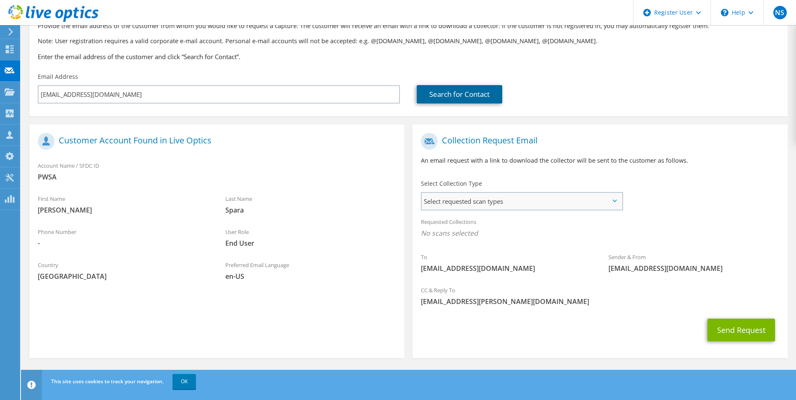 This screenshot has width=796, height=400. What do you see at coordinates (597, 141) in the screenshot?
I see `h1: Collection Request Email` at bounding box center [597, 141].